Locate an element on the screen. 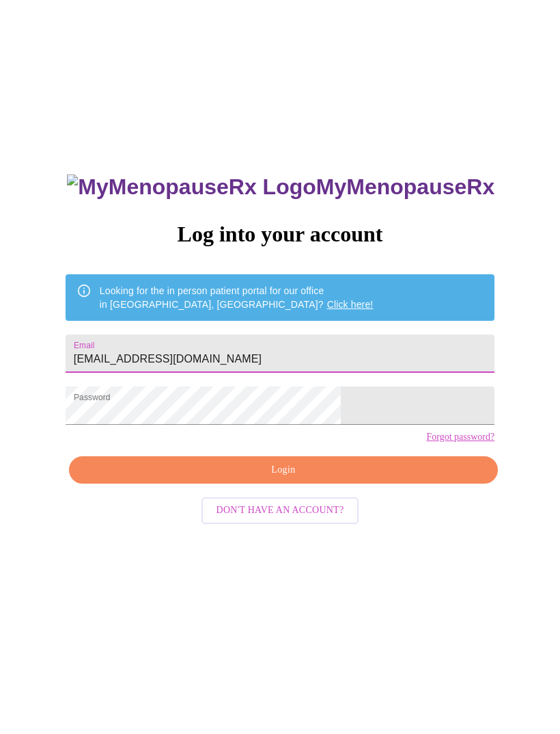  button: Login is located at coordinates (283, 470).